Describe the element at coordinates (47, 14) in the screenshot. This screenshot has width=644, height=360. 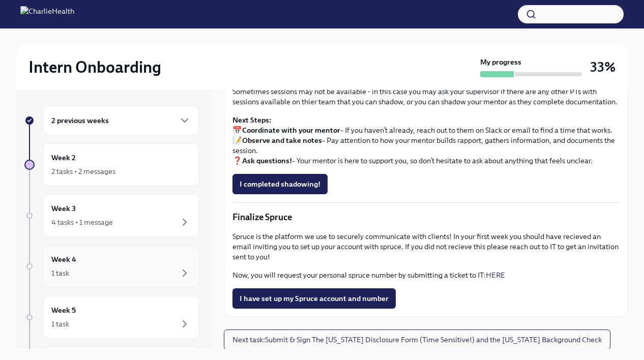
I see `img: CharlieHealth` at that location.